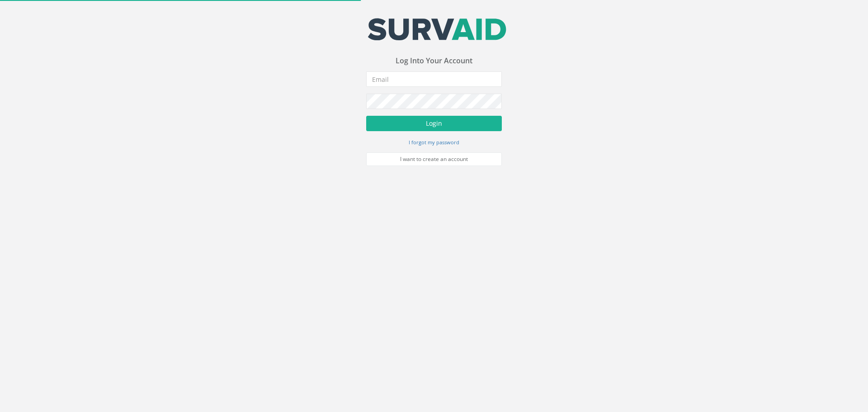 The width and height of the screenshot is (868, 412). I want to click on h3: Log Into Your Account, so click(434, 61).